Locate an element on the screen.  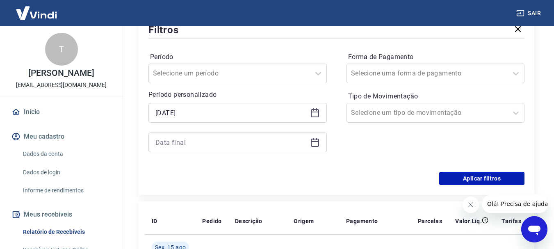
a: Dados da conta is located at coordinates (66, 154).